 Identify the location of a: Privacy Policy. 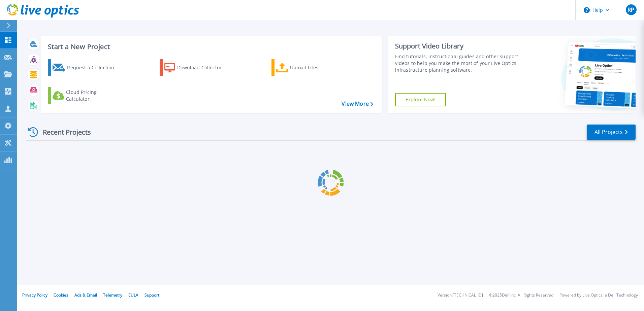
(35, 295).